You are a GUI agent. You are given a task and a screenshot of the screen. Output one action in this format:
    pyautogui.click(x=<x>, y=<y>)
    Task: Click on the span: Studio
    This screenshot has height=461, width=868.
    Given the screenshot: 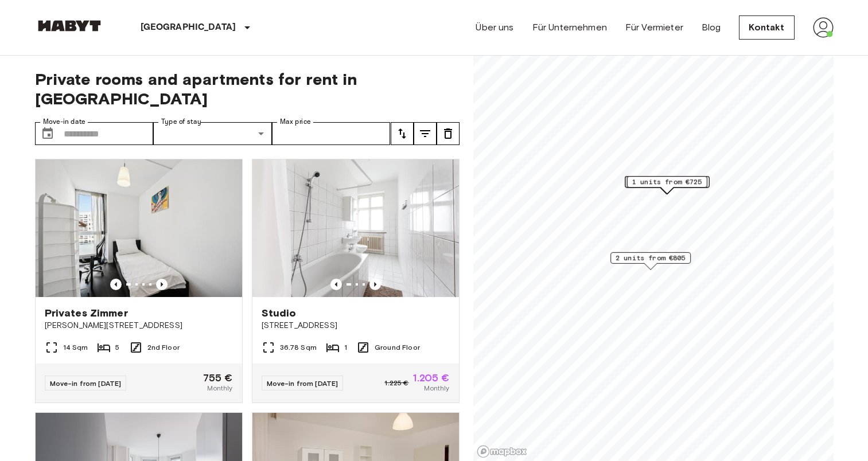 What is the action you would take?
    pyautogui.click(x=279, y=313)
    